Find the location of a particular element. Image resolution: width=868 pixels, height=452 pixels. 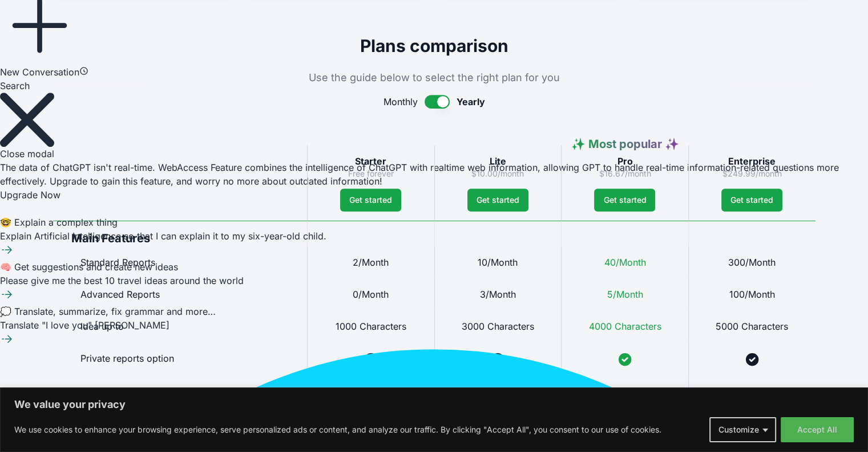

span: 0/Month is located at coordinates (370, 294).